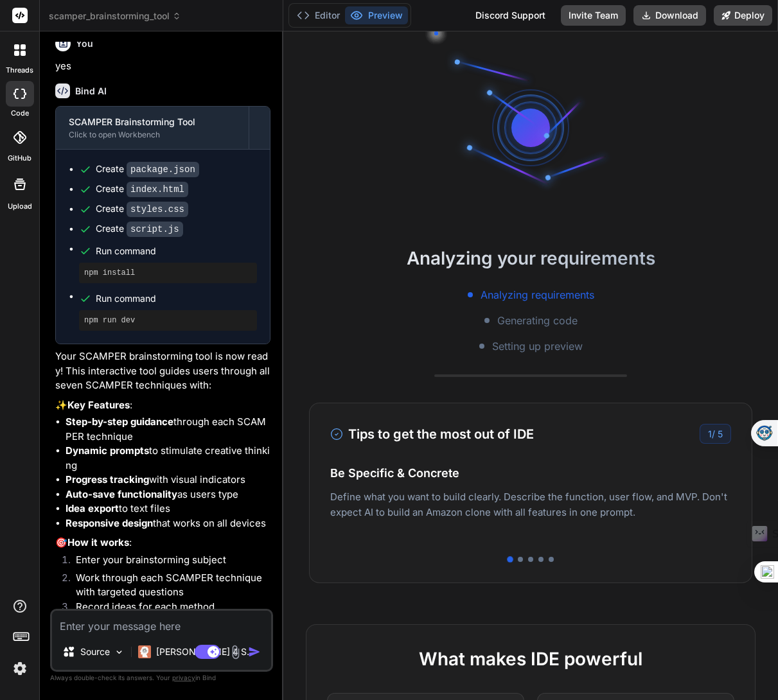 The width and height of the screenshot is (778, 700). I want to click on img: one_i.png, so click(767, 572).